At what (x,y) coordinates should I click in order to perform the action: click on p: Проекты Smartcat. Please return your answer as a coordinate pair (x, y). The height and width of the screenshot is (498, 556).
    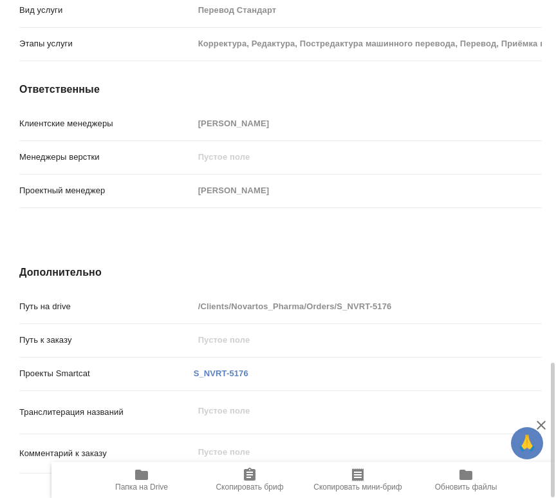
    Looking at the image, I should click on (106, 374).